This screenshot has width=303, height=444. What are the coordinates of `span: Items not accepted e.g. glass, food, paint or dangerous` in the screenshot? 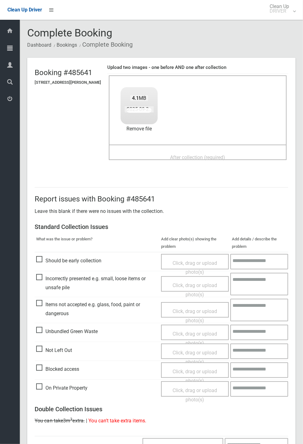 It's located at (97, 309).